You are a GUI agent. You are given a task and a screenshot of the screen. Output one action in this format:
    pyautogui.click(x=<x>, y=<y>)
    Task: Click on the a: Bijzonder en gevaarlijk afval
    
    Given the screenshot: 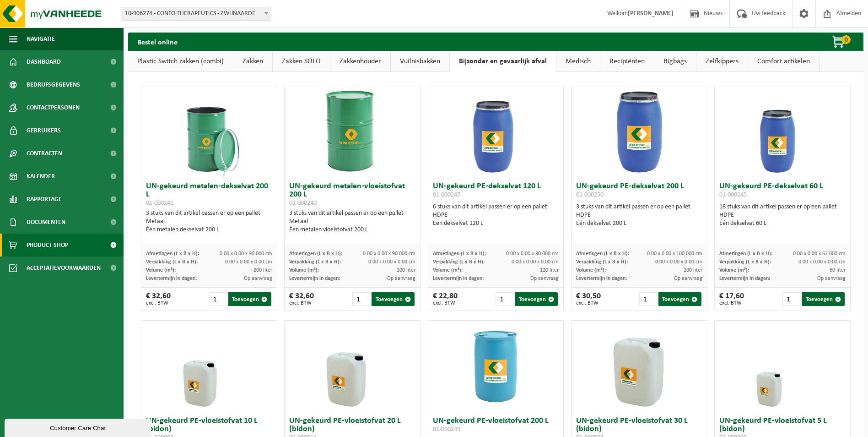 What is the action you would take?
    pyautogui.click(x=503, y=61)
    